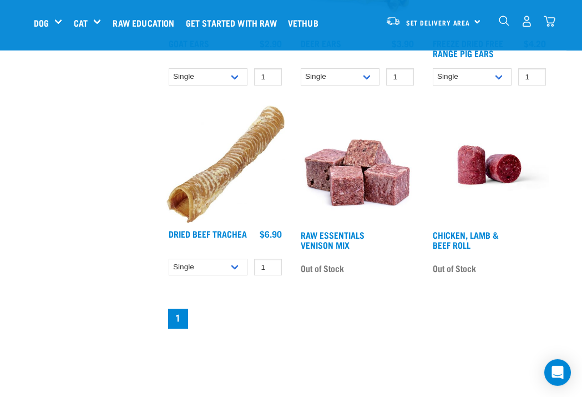 This screenshot has height=397, width=582. What do you see at coordinates (358, 319) in the screenshot?
I see `nav: pagination` at bounding box center [358, 319].